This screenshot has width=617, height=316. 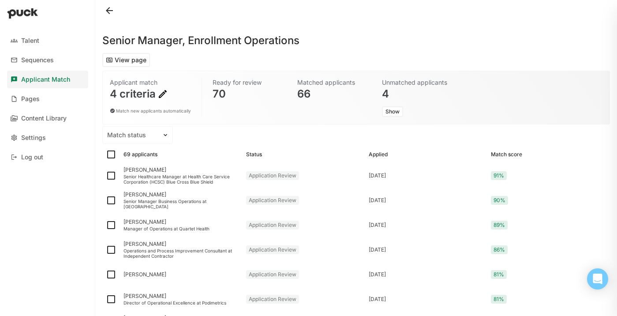 What do you see at coordinates (44, 118) in the screenshot?
I see `div: Content Library` at bounding box center [44, 118].